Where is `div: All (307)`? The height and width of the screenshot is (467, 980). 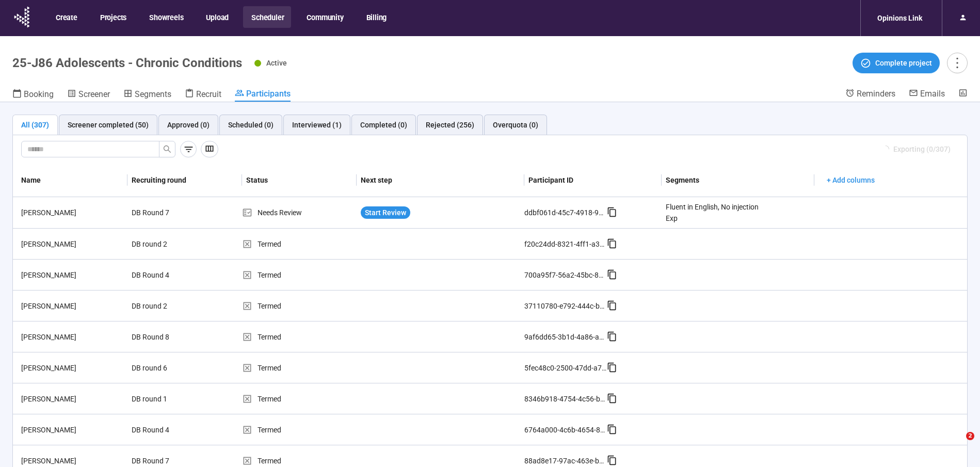 div: All (307) is located at coordinates (35, 125).